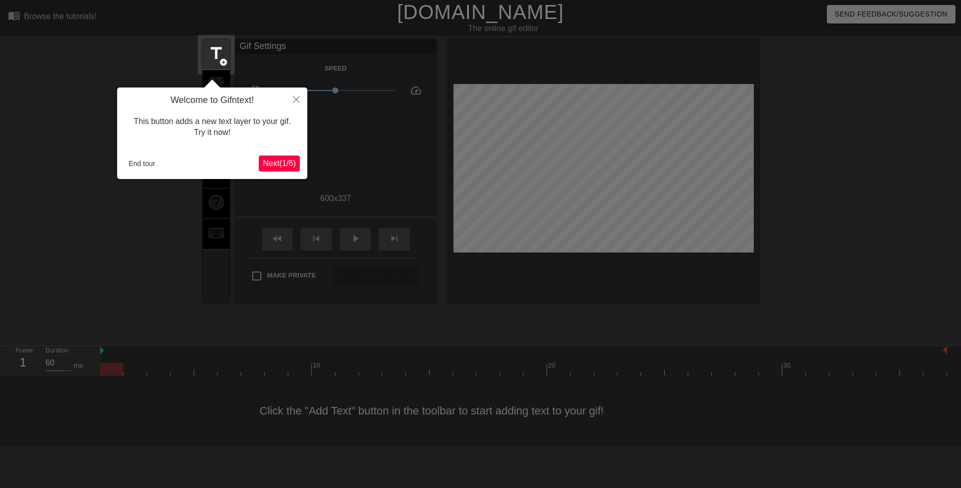 The image size is (961, 488). What do you see at coordinates (279, 163) in the screenshot?
I see `span: Next ( 1 / 6 )` at bounding box center [279, 163].